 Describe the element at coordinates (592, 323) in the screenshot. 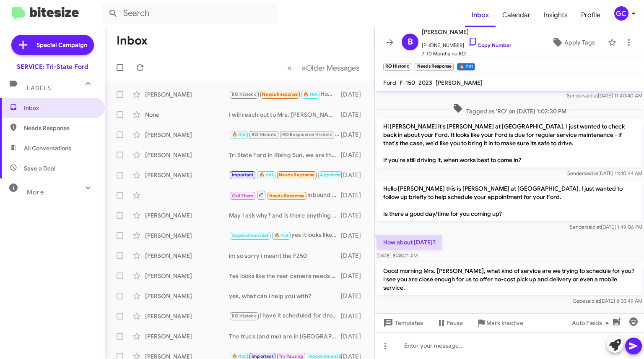

I see `button: Auto Fields` at that location.